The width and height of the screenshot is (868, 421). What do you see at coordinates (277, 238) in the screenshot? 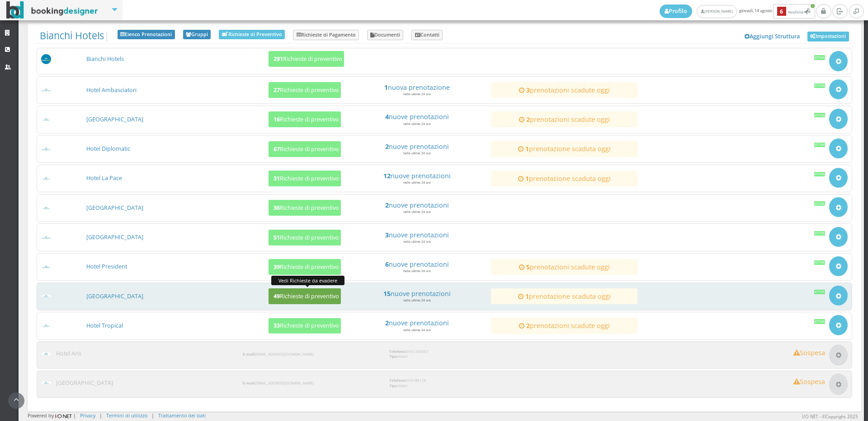
I see `b: 51` at bounding box center [277, 238].